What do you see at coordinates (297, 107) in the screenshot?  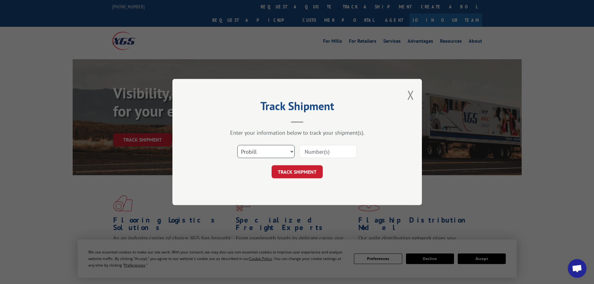 I see `h2: Track Shipment` at bounding box center [297, 107].